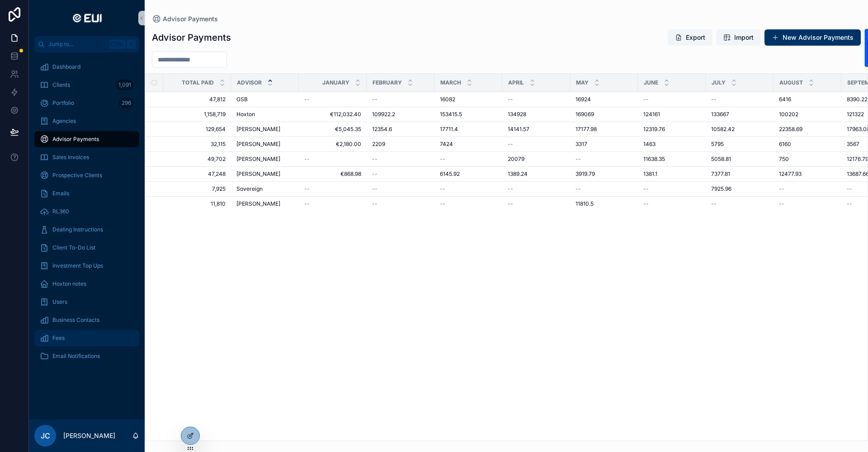 The height and width of the screenshot is (452, 868). Describe the element at coordinates (200, 99) in the screenshot. I see `a: 47,812` at that location.